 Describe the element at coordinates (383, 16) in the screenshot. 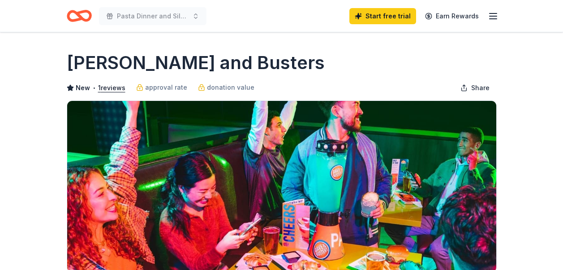

I see `a: Start free trial` at that location.